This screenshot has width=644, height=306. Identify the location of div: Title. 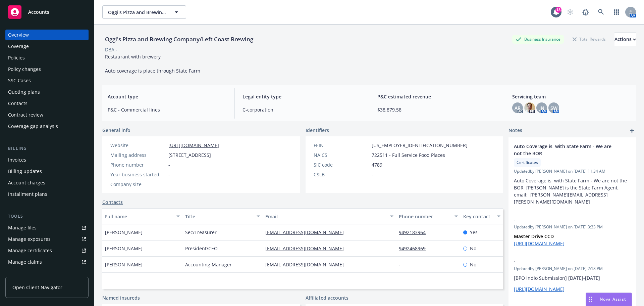
(219, 216).